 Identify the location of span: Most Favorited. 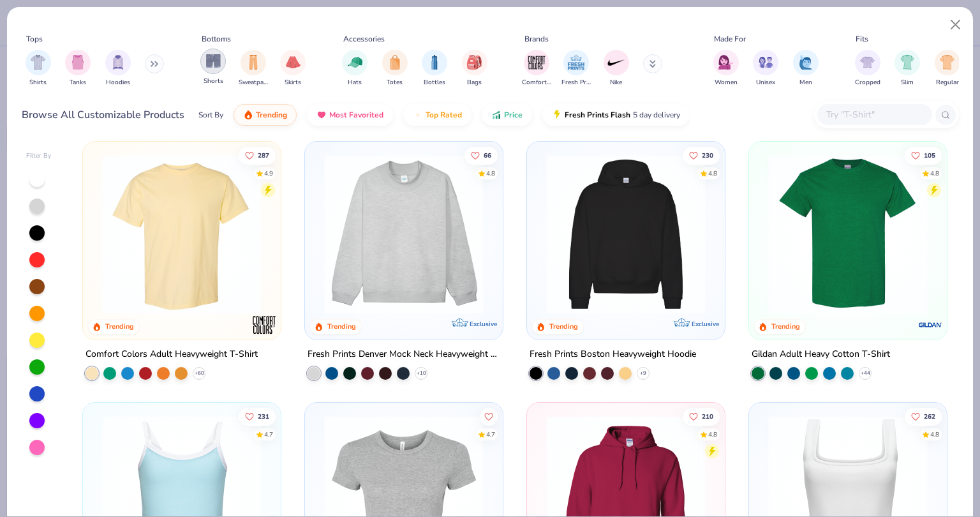
(356, 115).